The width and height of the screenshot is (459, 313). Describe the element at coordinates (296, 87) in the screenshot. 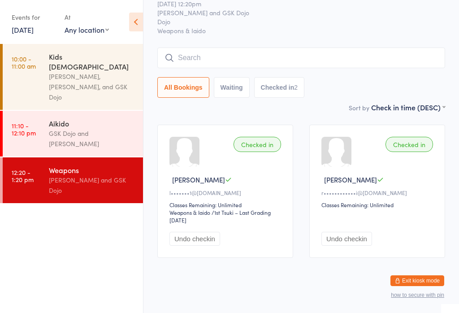

I see `div: 2` at that location.